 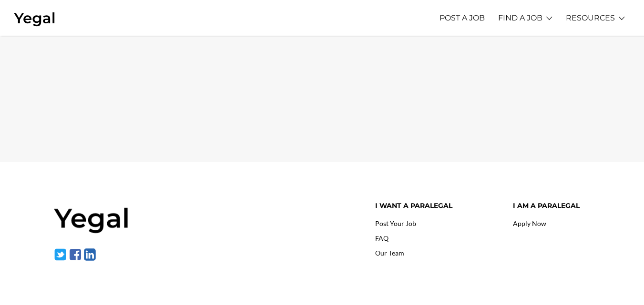 What do you see at coordinates (396, 223) in the screenshot?
I see `a: Post Your Job` at bounding box center [396, 223].